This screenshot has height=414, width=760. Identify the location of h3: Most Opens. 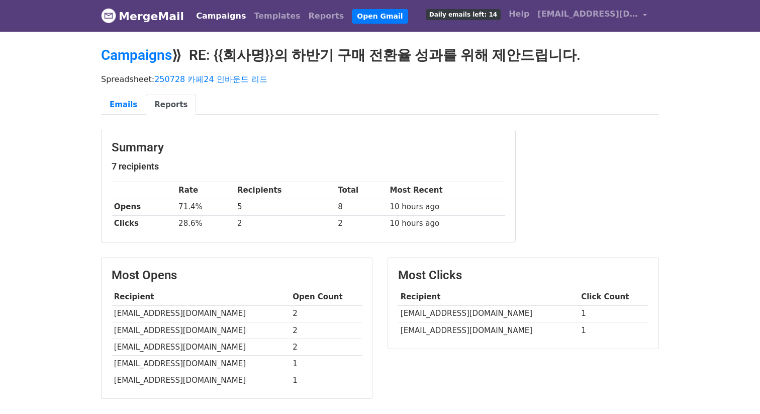
(237, 275).